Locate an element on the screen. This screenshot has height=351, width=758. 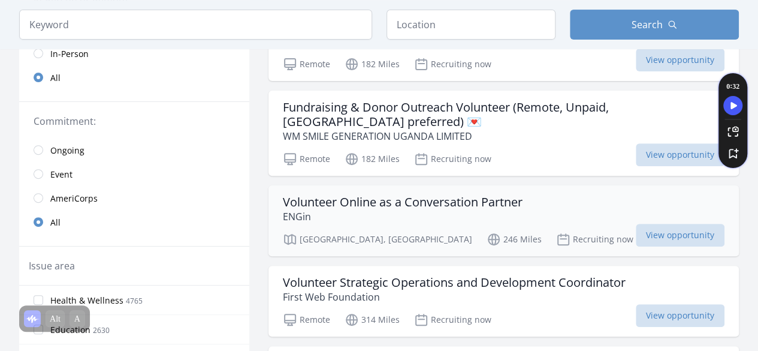
a: In-Person is located at coordinates (134, 53).